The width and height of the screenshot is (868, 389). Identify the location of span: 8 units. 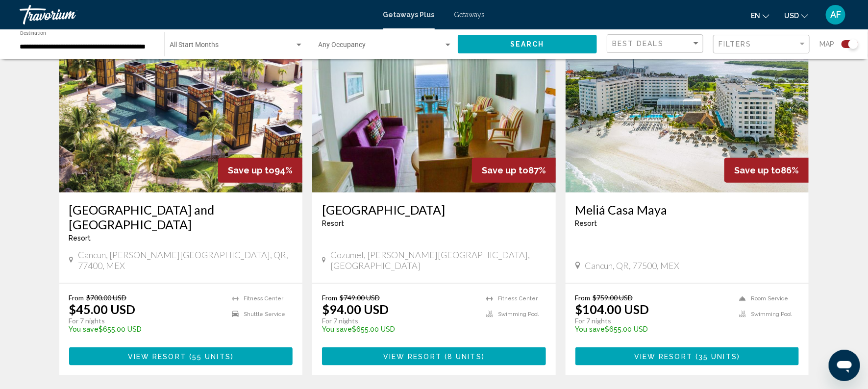
(465, 357).